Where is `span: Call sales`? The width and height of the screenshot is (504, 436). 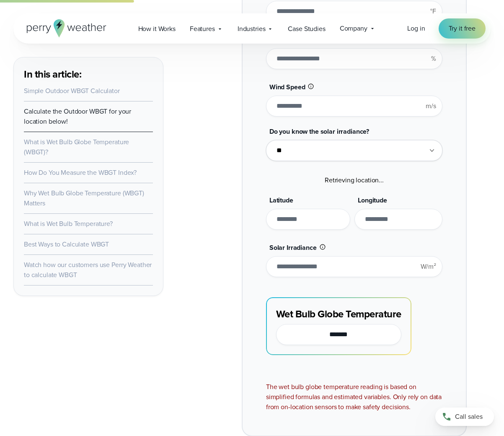 span: Call sales is located at coordinates (469, 417).